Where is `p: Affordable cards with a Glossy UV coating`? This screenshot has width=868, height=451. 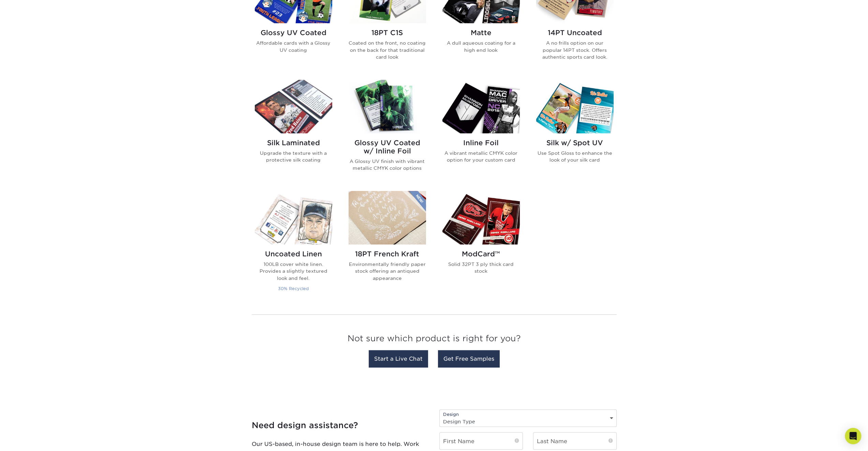
p: Affordable cards with a Glossy UV coating is located at coordinates (293, 46).